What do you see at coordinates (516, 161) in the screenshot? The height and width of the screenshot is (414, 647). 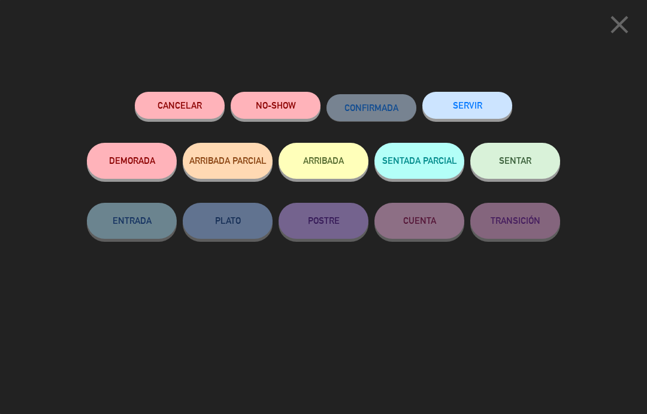 I see `button: SENTAR` at bounding box center [516, 161].